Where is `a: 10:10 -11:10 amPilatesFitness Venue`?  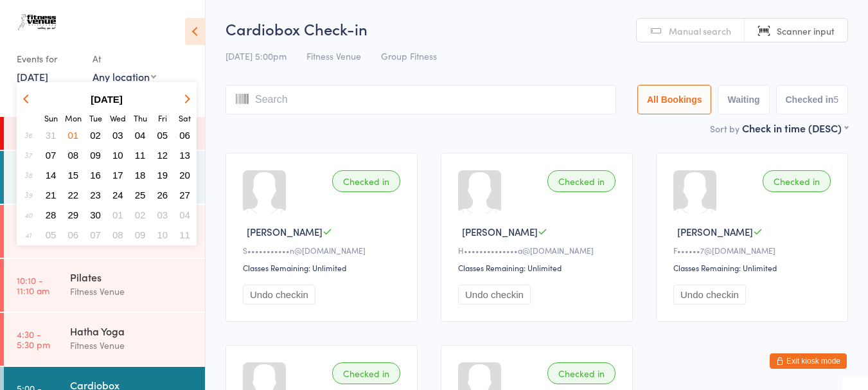
a: 10:10 -11:10 amPilatesFitness Venue is located at coordinates (104, 285).